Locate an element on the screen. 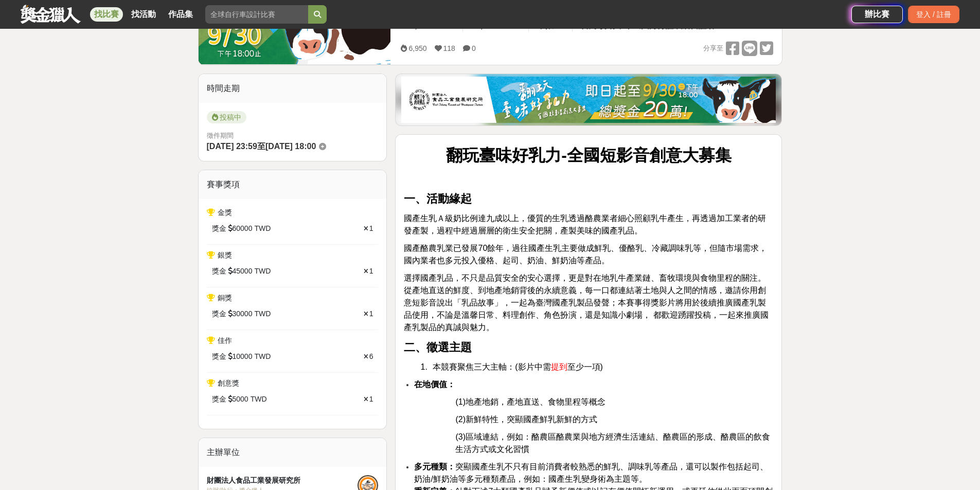 This screenshot has width=980, height=490. div: 財團法人食品工業發展研究所 is located at coordinates (283, 480).